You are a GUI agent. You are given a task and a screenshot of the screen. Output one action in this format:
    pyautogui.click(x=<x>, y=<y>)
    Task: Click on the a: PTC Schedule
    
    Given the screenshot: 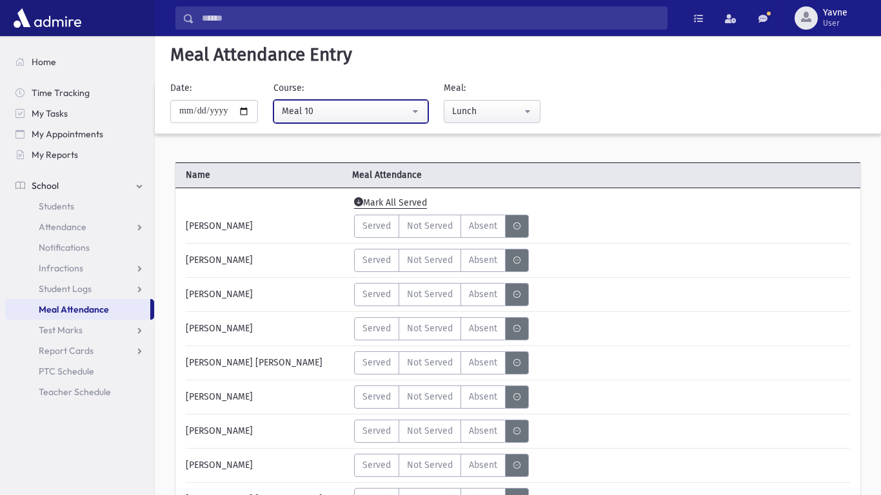 What is the action you would take?
    pyautogui.click(x=79, y=372)
    